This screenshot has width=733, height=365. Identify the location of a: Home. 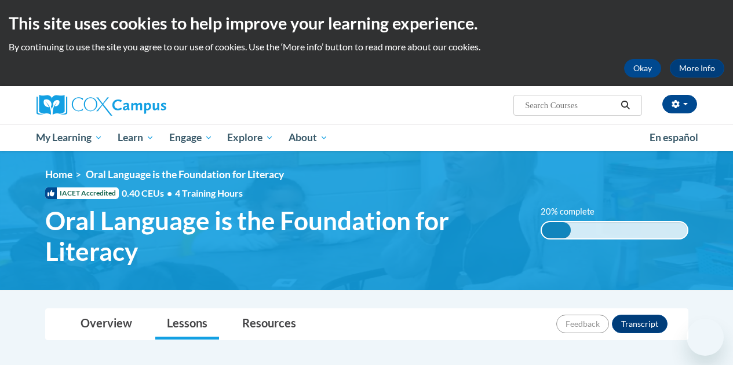
(58, 174).